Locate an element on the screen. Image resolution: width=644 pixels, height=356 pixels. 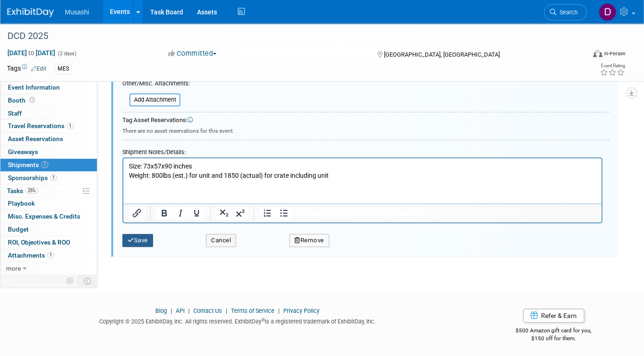
div: Copyright © 2025 ExhibitDay, Inc. All rights reserved. ExhibitDay is a registered trademark of Ex... is located at coordinates (237, 320).